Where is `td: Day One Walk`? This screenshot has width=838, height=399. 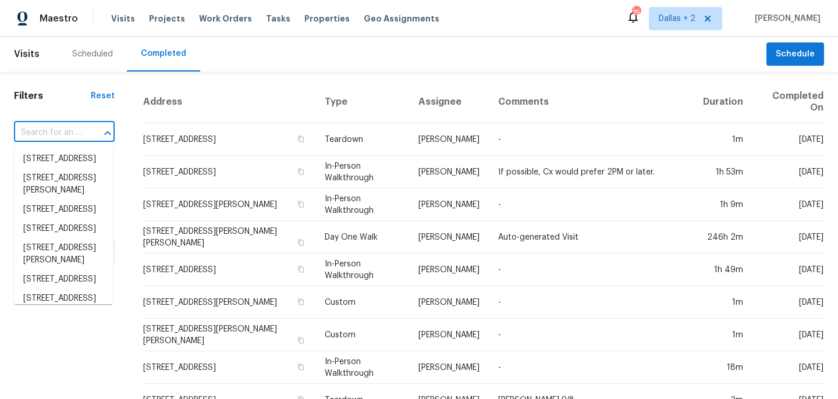 td: Day One Walk is located at coordinates (362, 237).